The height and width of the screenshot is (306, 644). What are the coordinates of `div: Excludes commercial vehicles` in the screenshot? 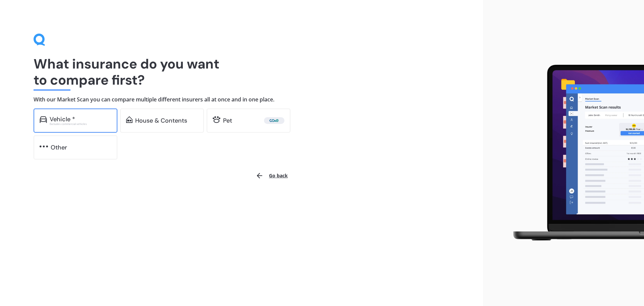 It's located at (81, 124).